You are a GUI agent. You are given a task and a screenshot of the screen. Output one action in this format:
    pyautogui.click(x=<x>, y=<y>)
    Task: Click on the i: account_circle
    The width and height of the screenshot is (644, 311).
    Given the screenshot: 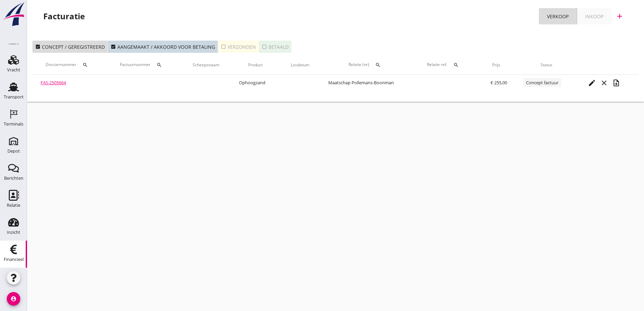 What is the action you would take?
    pyautogui.click(x=14, y=299)
    